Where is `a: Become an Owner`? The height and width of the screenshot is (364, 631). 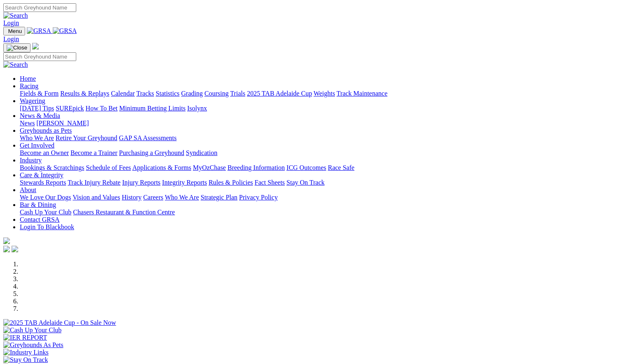 a: Become an Owner is located at coordinates (44, 153).